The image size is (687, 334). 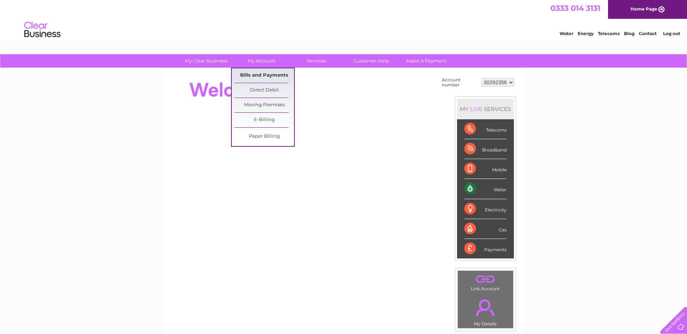 I want to click on div: Mobile, so click(x=485, y=169).